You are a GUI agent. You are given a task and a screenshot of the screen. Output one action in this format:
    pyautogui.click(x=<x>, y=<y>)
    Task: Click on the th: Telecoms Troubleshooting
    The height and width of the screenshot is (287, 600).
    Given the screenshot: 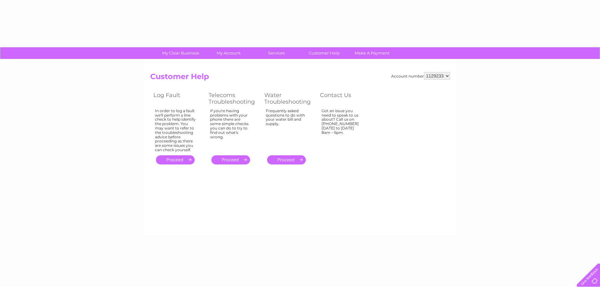 What is the action you would take?
    pyautogui.click(x=233, y=98)
    